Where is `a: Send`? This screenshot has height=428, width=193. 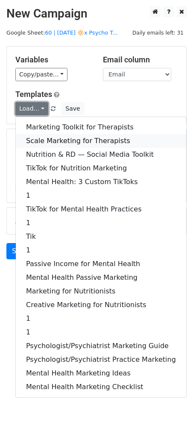 a: Send is located at coordinates (21, 251).